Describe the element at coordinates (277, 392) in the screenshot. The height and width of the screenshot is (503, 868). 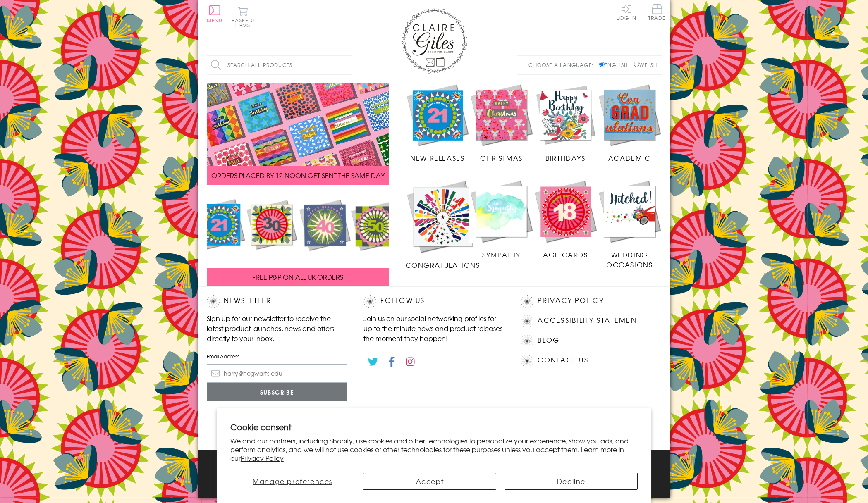
I see `input: Subscribe` at that location.